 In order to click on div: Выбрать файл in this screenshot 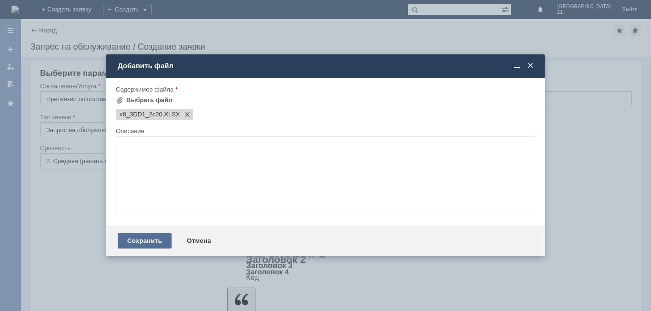, I will do `click(149, 100)`.